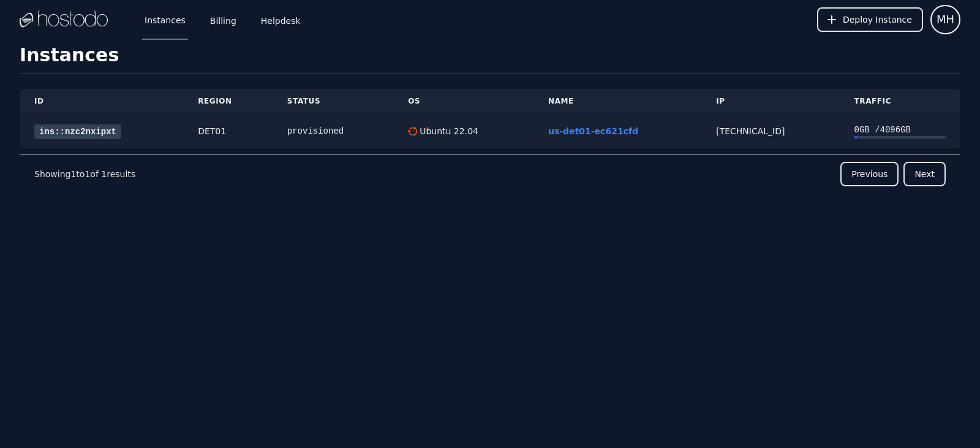 This screenshot has height=448, width=980. I want to click on button: Next, so click(924, 174).